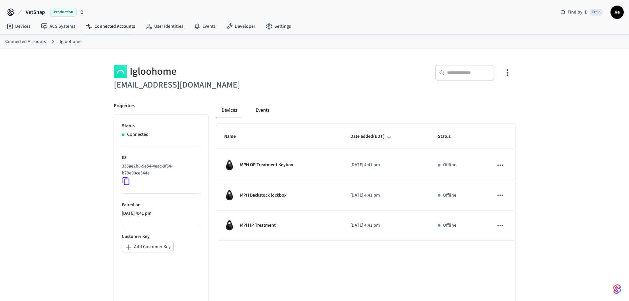 The image size is (629, 301). I want to click on p: Customer Key, so click(161, 236).